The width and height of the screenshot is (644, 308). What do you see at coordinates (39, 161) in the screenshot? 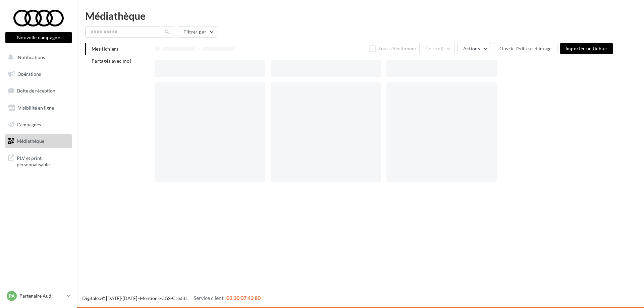
I see `a: PLV et print personnalisable` at bounding box center [39, 161].